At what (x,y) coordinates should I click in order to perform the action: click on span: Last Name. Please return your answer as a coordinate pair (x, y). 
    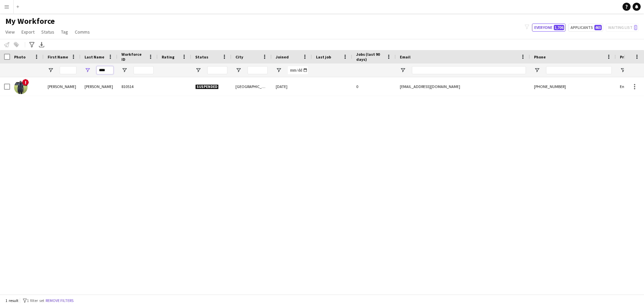
    Looking at the image, I should click on (94, 56).